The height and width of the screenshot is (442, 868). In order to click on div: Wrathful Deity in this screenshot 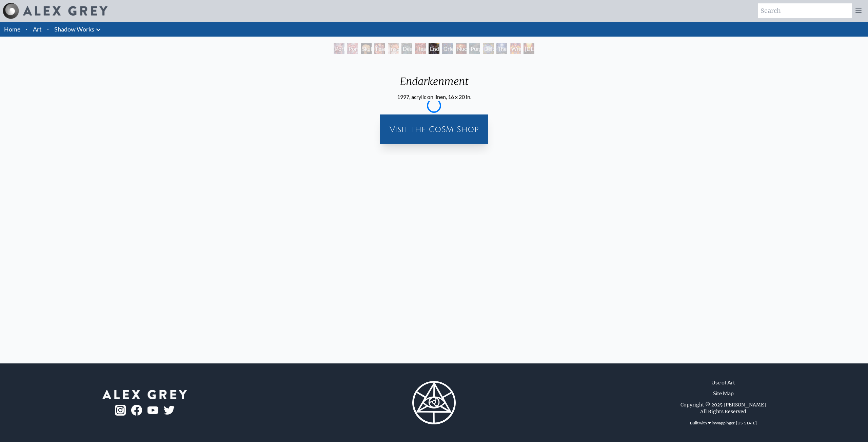, I will do `click(515, 49)`.